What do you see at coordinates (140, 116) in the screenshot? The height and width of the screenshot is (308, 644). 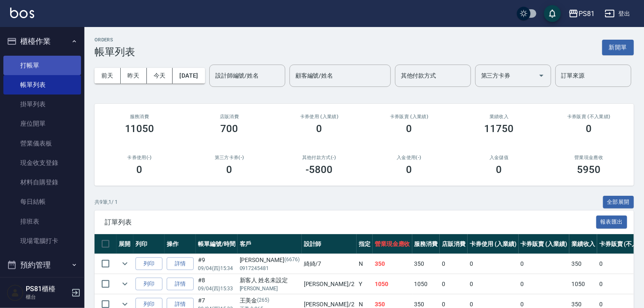 I see `h3: 服務消費` at bounding box center [140, 116].